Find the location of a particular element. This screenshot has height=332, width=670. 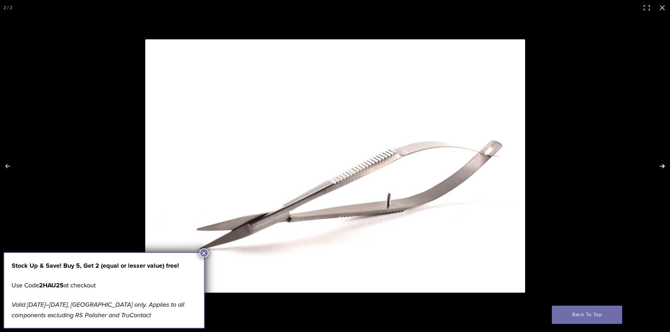

a: Back To Top is located at coordinates (587, 315).